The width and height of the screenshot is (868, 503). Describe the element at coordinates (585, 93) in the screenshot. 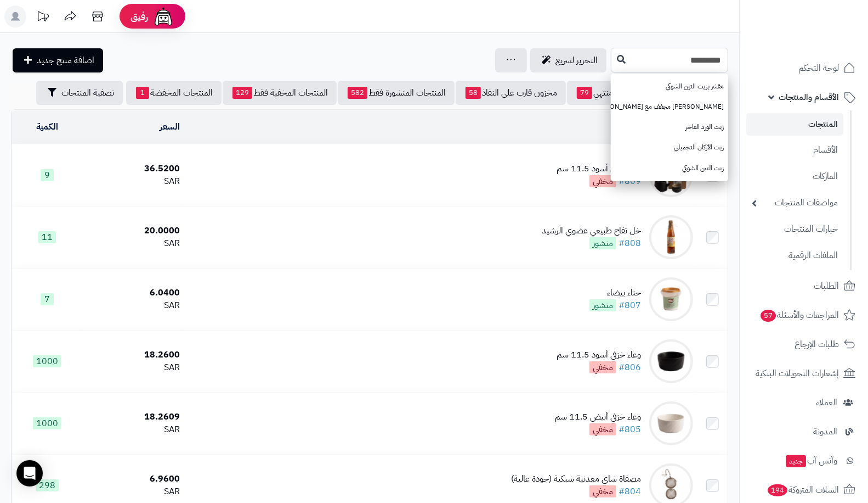

I see `span: 79` at that location.